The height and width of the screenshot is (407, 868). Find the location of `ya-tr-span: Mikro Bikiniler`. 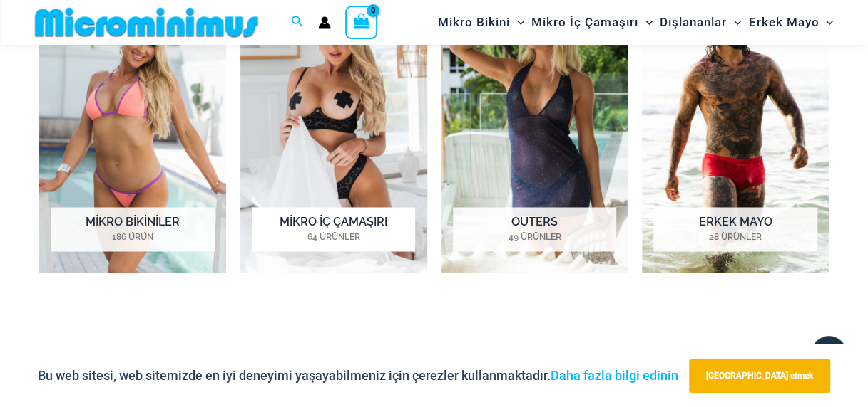

ya-tr-span: Mikro Bikiniler is located at coordinates (133, 222).